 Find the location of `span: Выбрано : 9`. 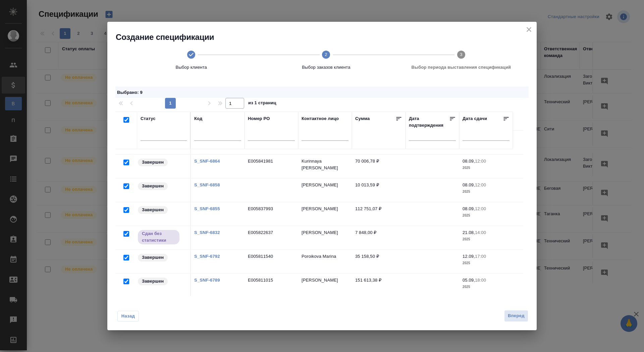

span: Выбрано : 9 is located at coordinates (130, 92).